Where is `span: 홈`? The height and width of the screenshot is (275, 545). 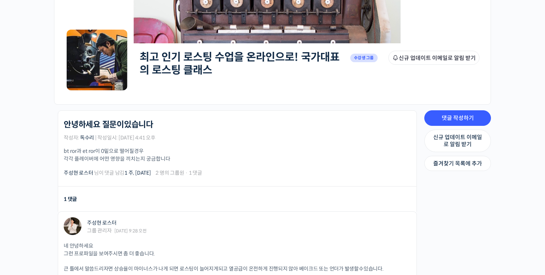 span: 홈 is located at coordinates (26, 228).